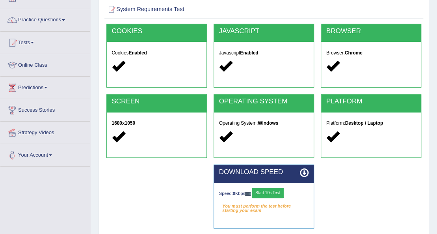  What do you see at coordinates (371, 123) in the screenshot?
I see `h5: Platform:` at bounding box center [371, 123].